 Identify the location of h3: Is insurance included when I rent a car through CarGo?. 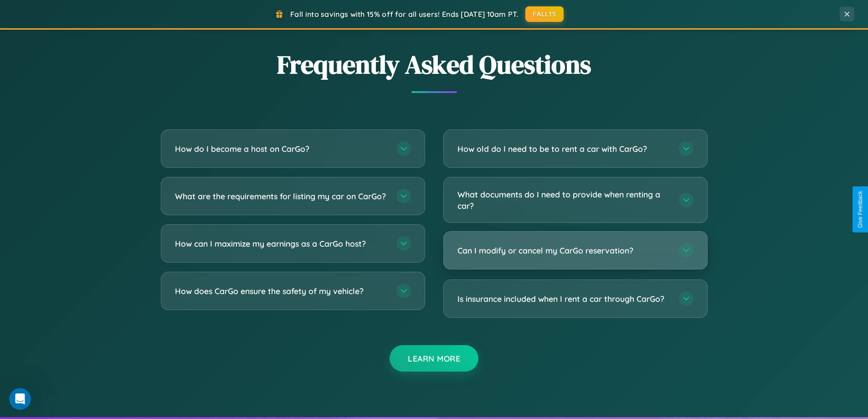
(564, 298).